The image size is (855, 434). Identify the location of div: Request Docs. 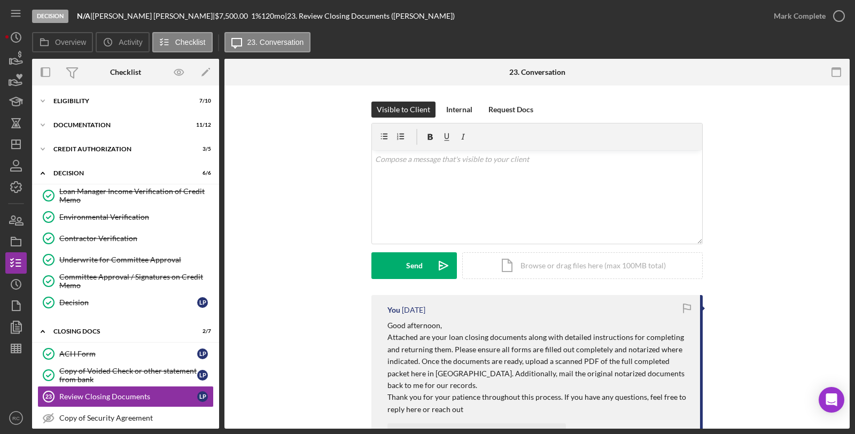
(511, 110).